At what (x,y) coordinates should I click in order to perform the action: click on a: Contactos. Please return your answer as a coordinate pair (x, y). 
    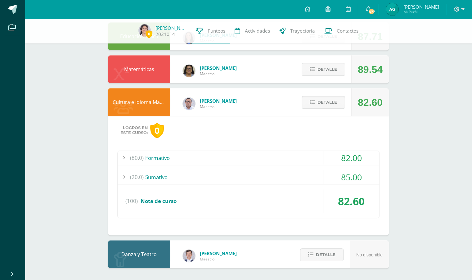
    Looking at the image, I should click on (342, 31).